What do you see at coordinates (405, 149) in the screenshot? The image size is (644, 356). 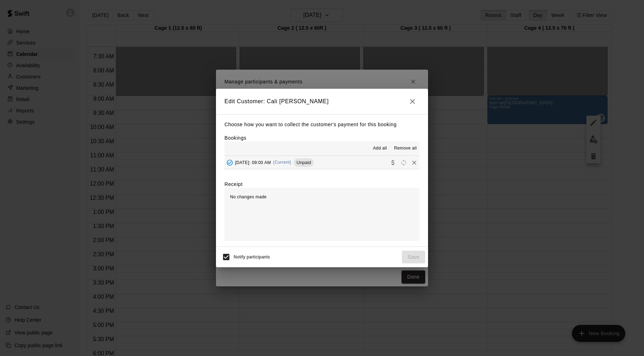 I see `button: Remove all` at bounding box center [405, 149].